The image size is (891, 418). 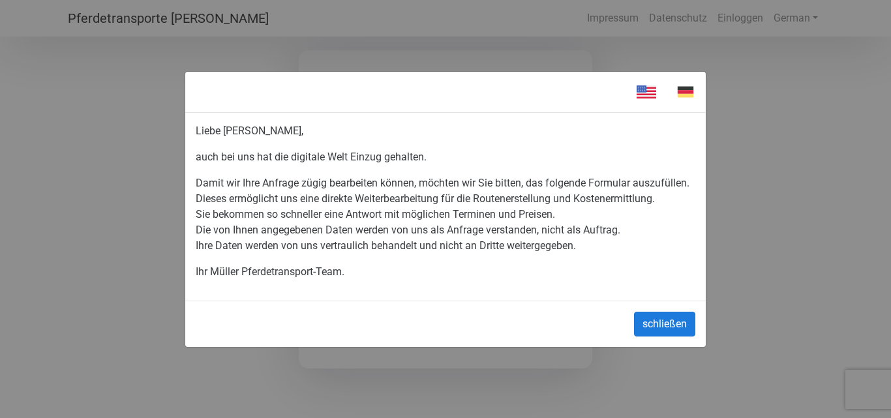 I want to click on p: Ihr Müller Pferdetransport-Team., so click(x=446, y=272).